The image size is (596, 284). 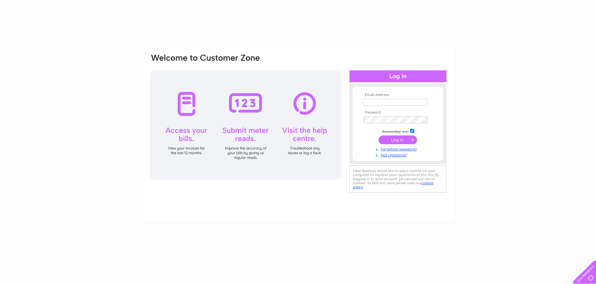 What do you see at coordinates (398, 155) in the screenshot?
I see `a: Not registered?` at bounding box center [398, 155].